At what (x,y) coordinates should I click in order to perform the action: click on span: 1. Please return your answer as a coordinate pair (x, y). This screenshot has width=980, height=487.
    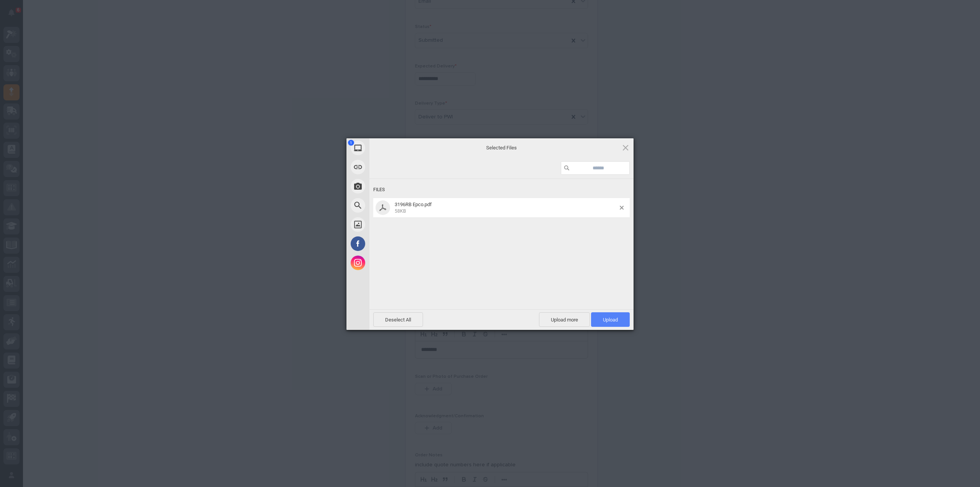
    Looking at the image, I should click on (351, 143).